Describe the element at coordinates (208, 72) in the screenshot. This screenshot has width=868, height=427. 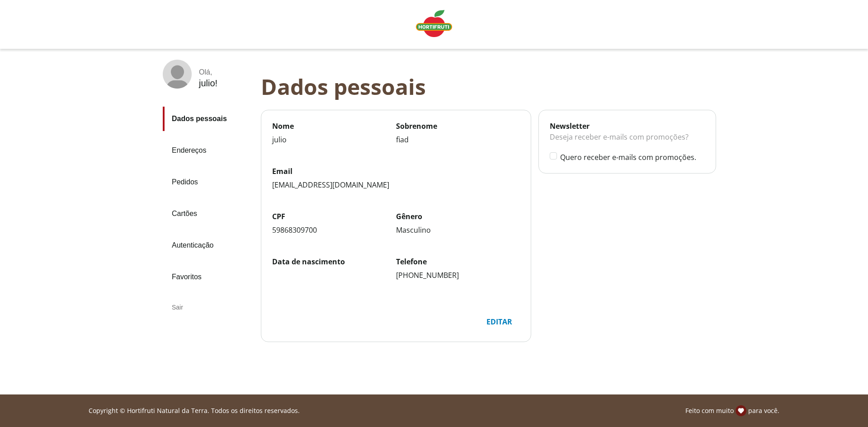
I see `div: Olá ,` at that location.